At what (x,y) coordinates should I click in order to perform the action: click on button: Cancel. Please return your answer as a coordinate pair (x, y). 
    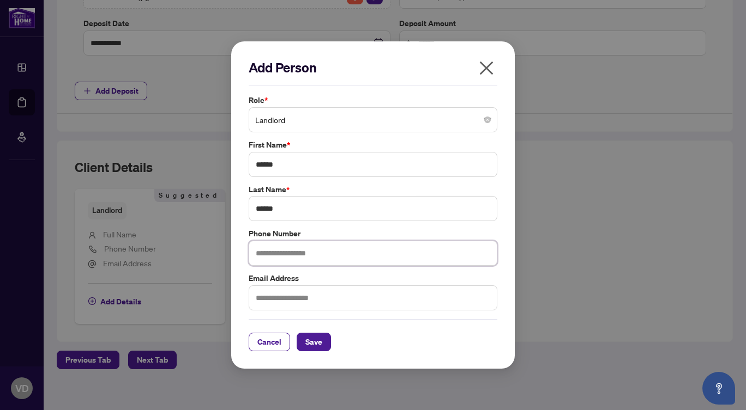
    Looking at the image, I should click on (269, 342).